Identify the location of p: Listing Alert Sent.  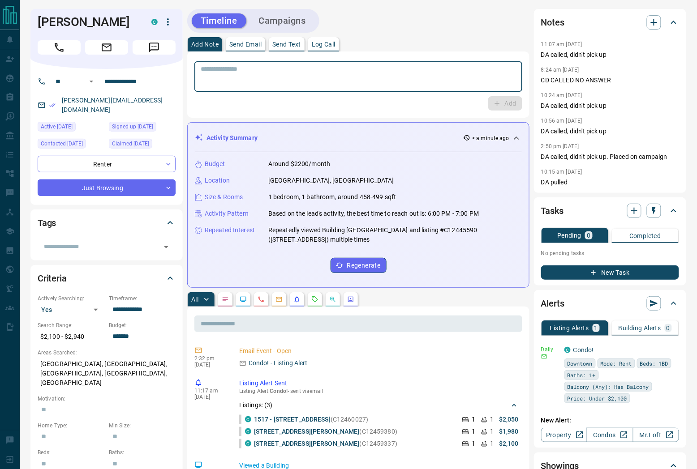
(379, 383).